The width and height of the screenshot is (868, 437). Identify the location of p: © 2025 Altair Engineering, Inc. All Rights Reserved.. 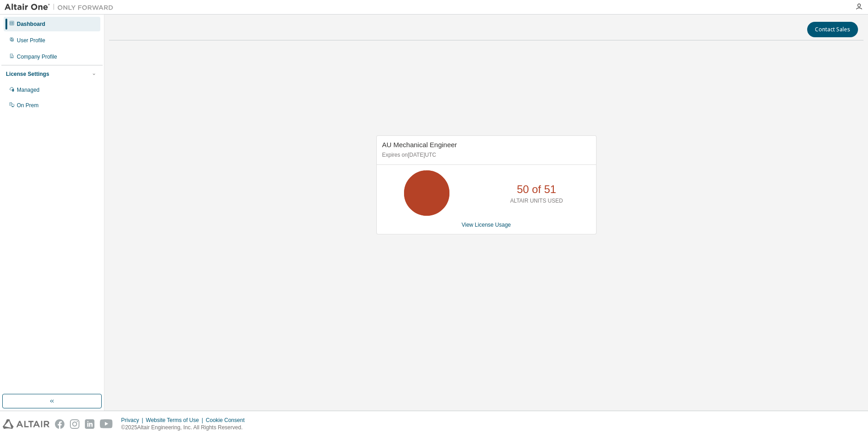
(186, 427).